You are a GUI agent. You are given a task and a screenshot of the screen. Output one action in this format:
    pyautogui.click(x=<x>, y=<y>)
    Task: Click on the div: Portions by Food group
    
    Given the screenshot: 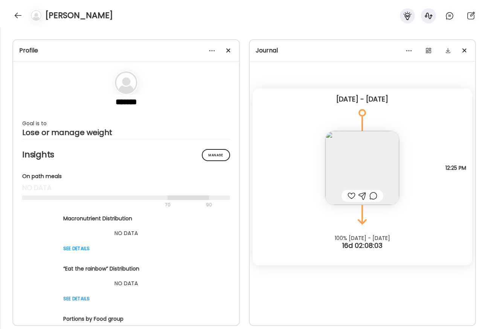 What is the action you would take?
    pyautogui.click(x=126, y=318)
    